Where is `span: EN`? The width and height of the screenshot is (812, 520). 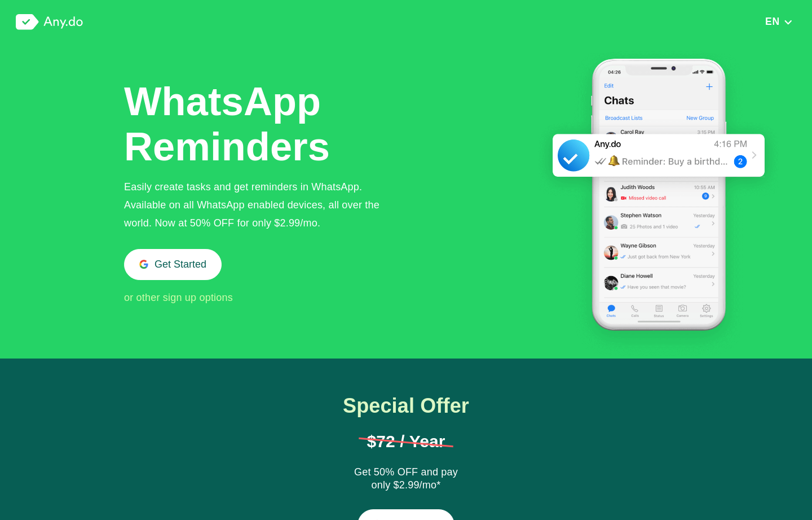
span: EN is located at coordinates (772, 21).